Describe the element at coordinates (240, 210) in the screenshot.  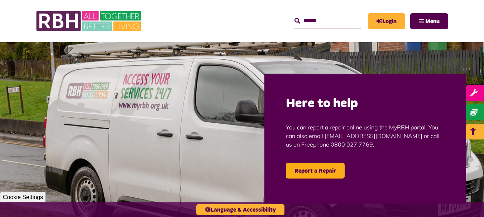
I see `button: Language & Accessibility` at that location.